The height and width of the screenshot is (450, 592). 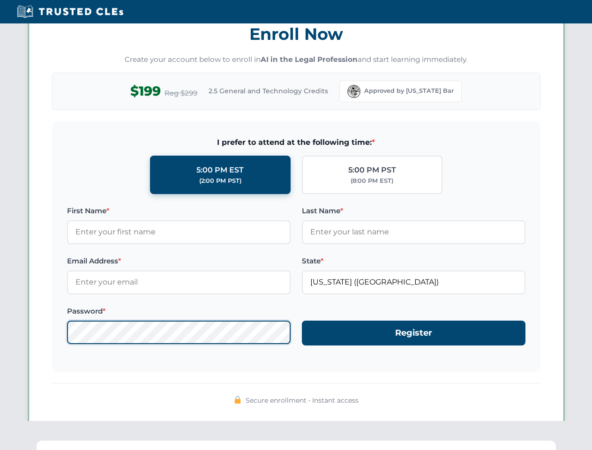 I want to click on span: 2.5 General and Technology Credits, so click(x=268, y=91).